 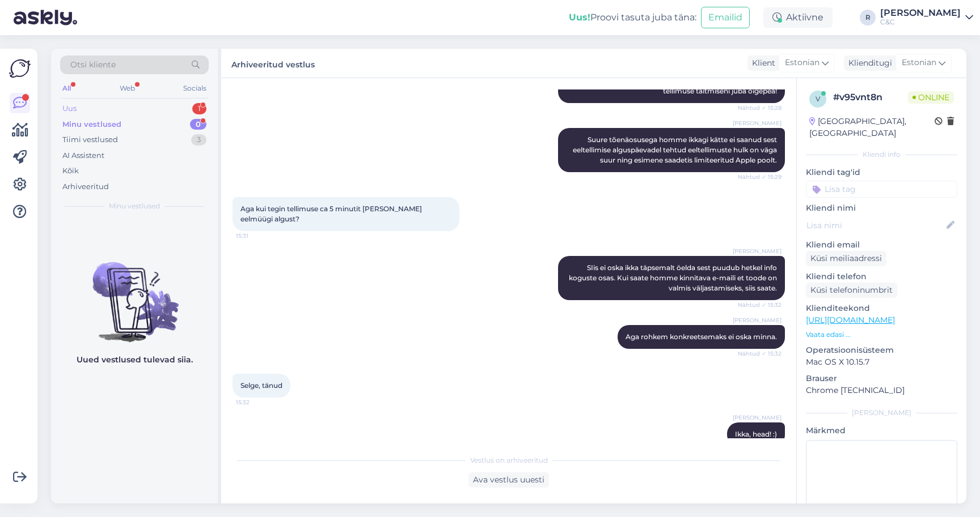 I want to click on p: Kliendi nimi, so click(x=881, y=208).